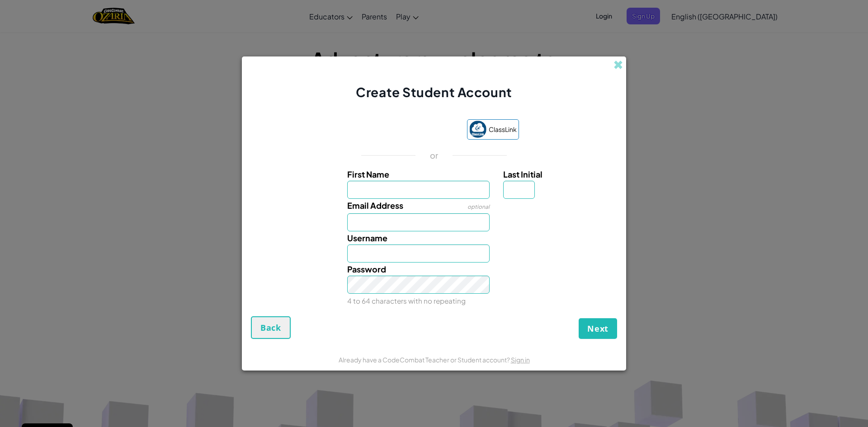  What do you see at coordinates (270, 328) in the screenshot?
I see `span: Back` at bounding box center [270, 328].